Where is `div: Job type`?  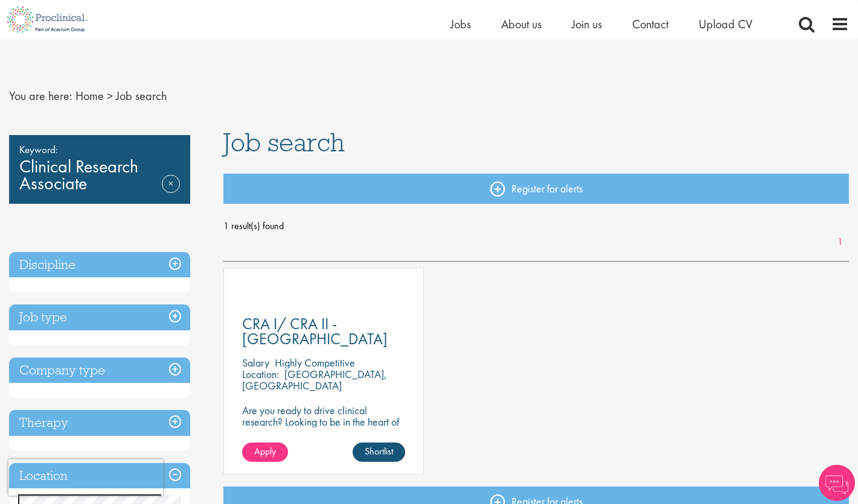
div: Job type is located at coordinates (99, 317).